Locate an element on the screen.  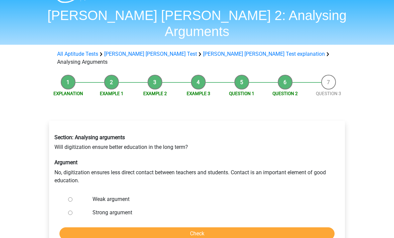
label: Weak argument is located at coordinates (208, 199).